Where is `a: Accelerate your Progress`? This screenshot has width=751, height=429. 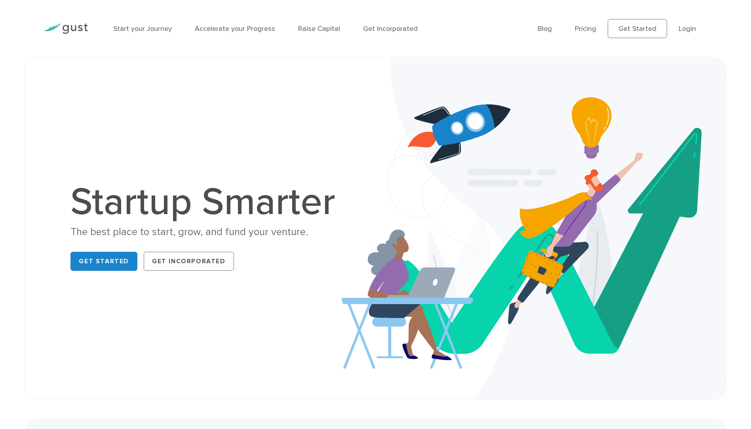
a: Accelerate your Progress is located at coordinates (235, 29).